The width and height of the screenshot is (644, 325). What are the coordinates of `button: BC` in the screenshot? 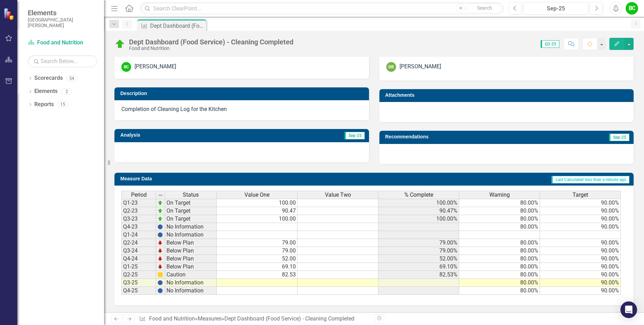 It's located at (632, 8).